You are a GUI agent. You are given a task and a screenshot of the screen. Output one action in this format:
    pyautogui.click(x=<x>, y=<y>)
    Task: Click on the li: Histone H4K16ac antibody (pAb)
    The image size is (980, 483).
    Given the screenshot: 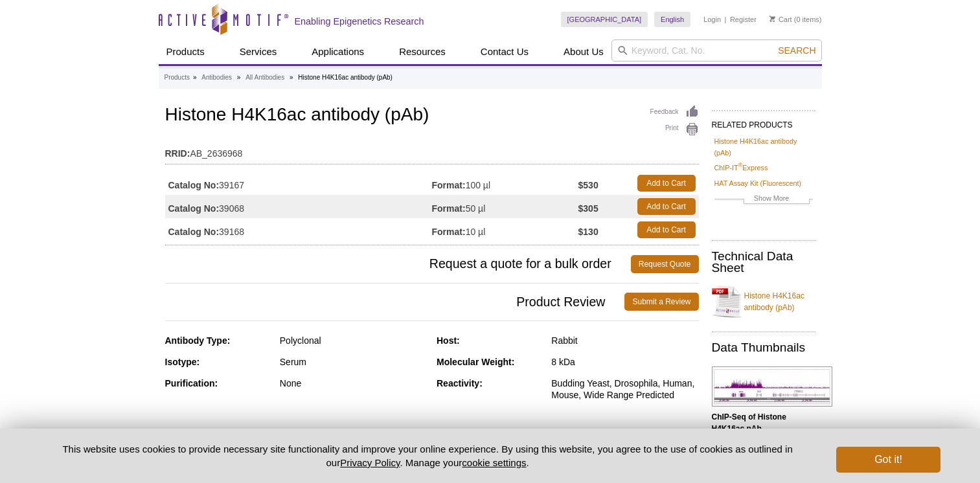 What is the action you would take?
    pyautogui.click(x=345, y=77)
    